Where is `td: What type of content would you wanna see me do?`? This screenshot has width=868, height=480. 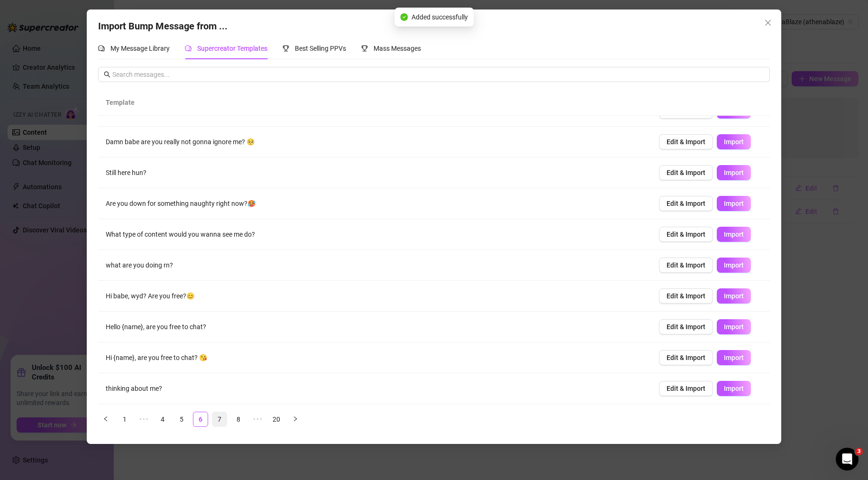
td: What type of content would you wanna see me do? is located at coordinates (374, 234).